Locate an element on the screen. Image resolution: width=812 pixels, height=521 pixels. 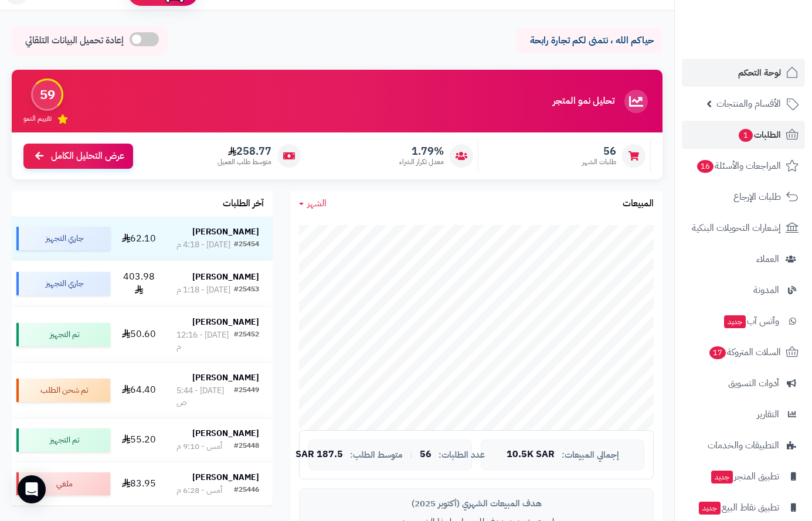
span: عرض التحليل الكامل is located at coordinates (88, 156).